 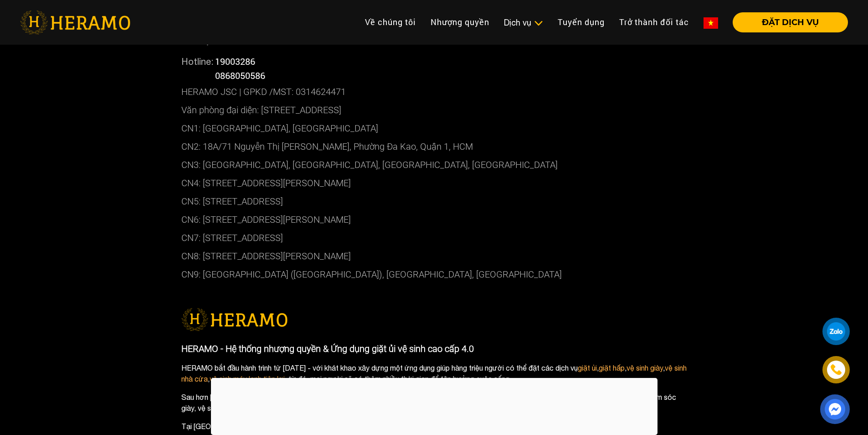 I want to click on img: logo, so click(x=234, y=319).